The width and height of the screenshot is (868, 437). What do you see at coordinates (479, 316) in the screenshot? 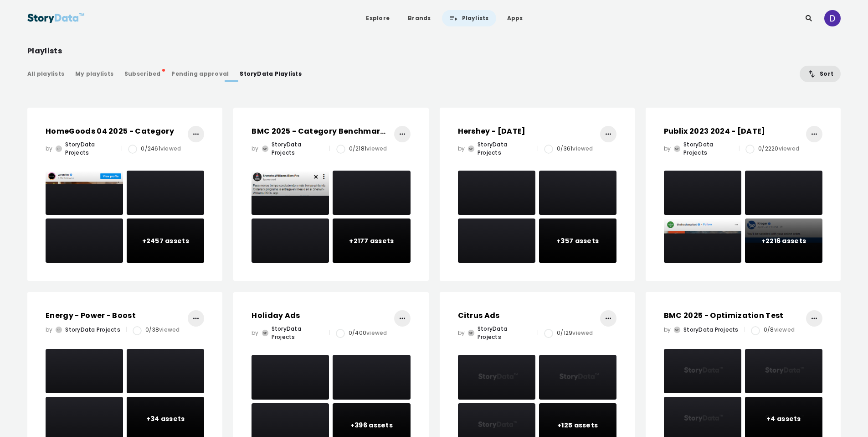
I see `span: Citrus Ads` at bounding box center [479, 316].